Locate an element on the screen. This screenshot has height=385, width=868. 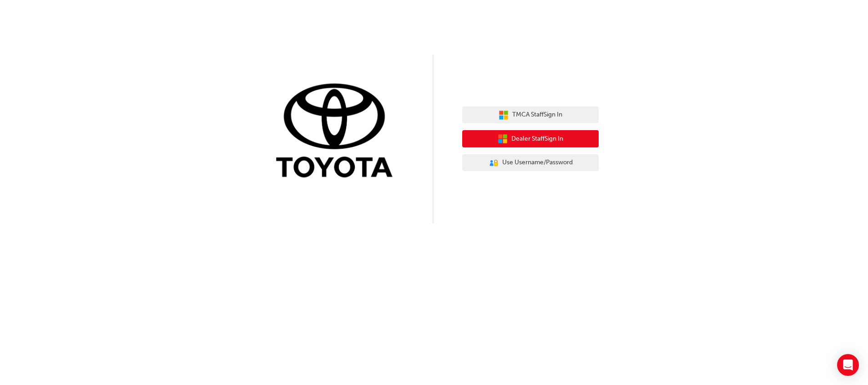
button: Use Username/Password is located at coordinates (530, 163).